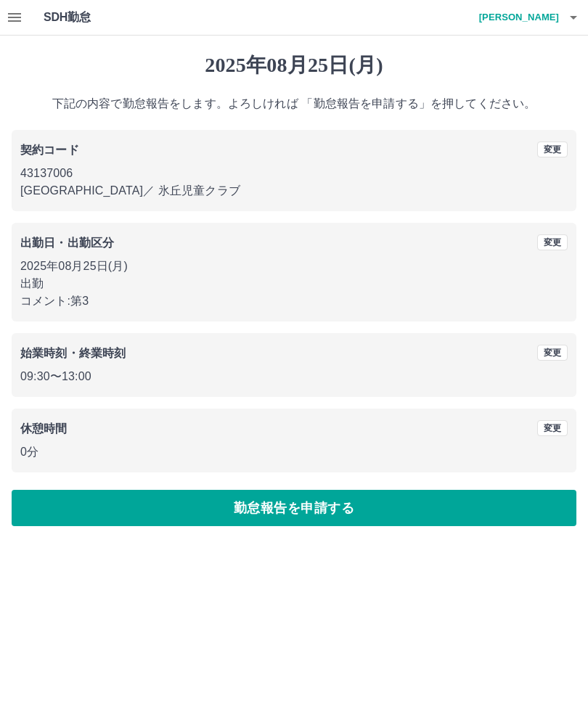 The height and width of the screenshot is (709, 588). What do you see at coordinates (49, 149) in the screenshot?
I see `b: 契約コード` at bounding box center [49, 149].